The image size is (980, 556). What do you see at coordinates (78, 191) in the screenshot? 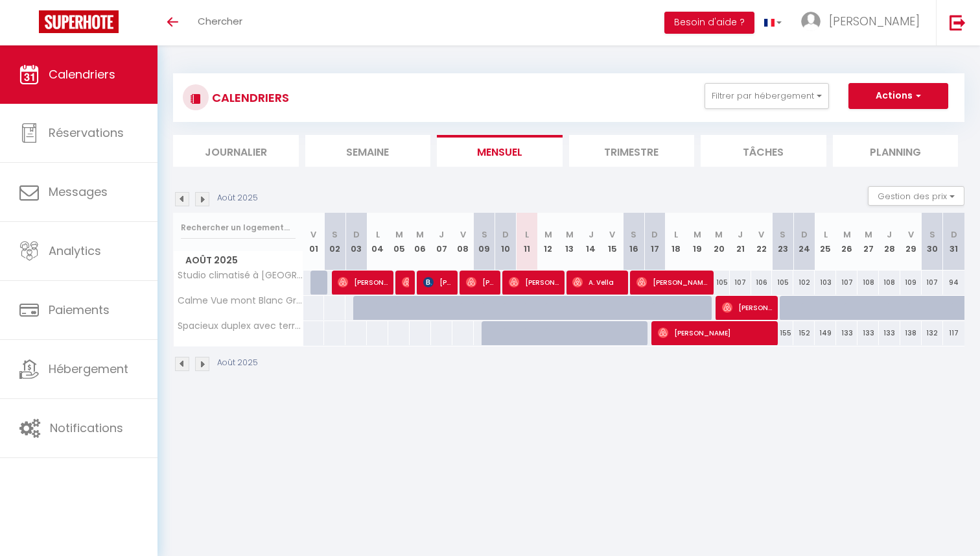
I see `span: Messages` at bounding box center [78, 191].